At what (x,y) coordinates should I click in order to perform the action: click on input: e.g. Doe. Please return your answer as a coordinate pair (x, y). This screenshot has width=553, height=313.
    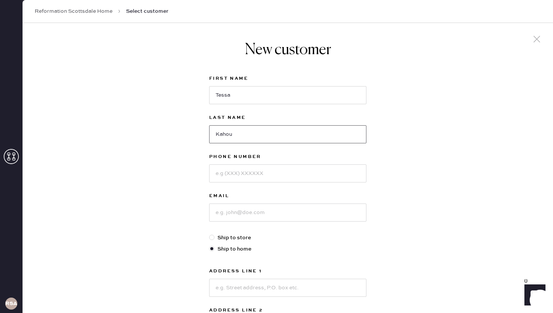
    Looking at the image, I should click on (288, 134).